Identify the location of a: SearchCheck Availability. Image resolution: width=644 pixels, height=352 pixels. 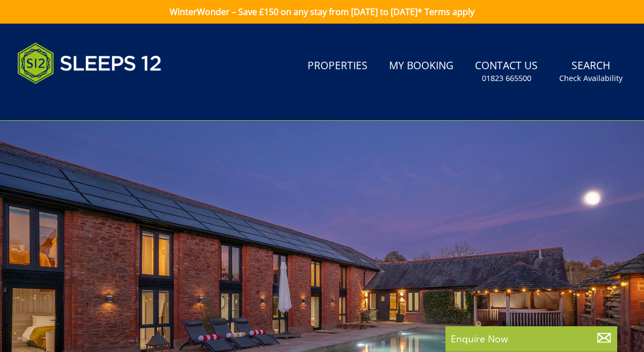
(591, 72).